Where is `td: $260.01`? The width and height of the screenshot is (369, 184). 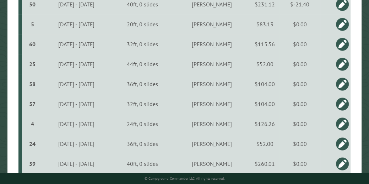
td: $260.01 is located at coordinates (265, 163).